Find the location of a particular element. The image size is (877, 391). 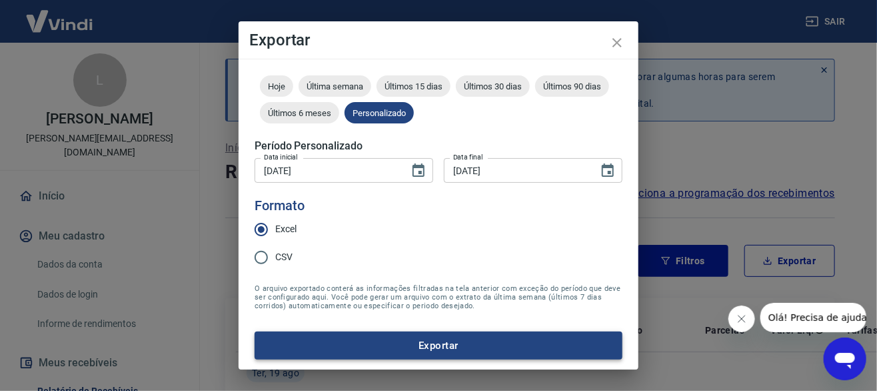

h4: Exportar is located at coordinates (439, 40).